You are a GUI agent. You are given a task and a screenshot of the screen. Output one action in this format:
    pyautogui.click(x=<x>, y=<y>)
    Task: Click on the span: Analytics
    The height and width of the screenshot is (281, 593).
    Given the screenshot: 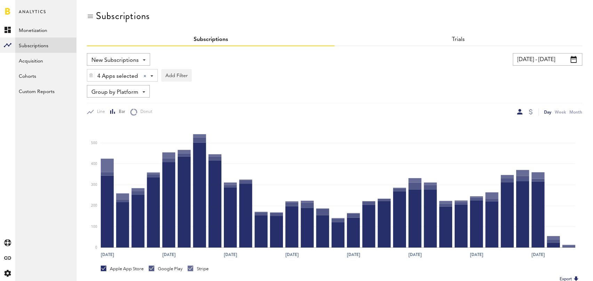 What is the action you would take?
    pyautogui.click(x=32, y=15)
    